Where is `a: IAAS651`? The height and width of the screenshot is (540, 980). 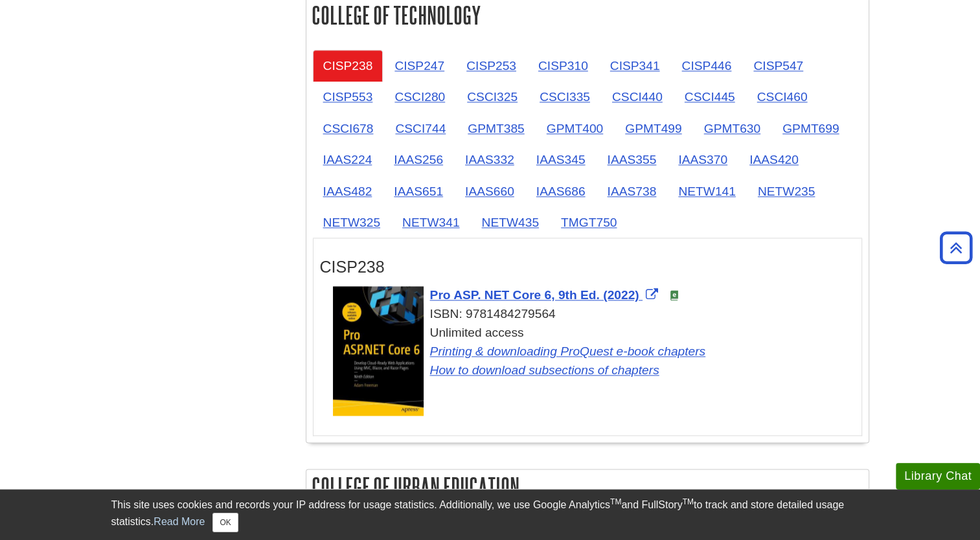
a: IAAS651 is located at coordinates (419, 191).